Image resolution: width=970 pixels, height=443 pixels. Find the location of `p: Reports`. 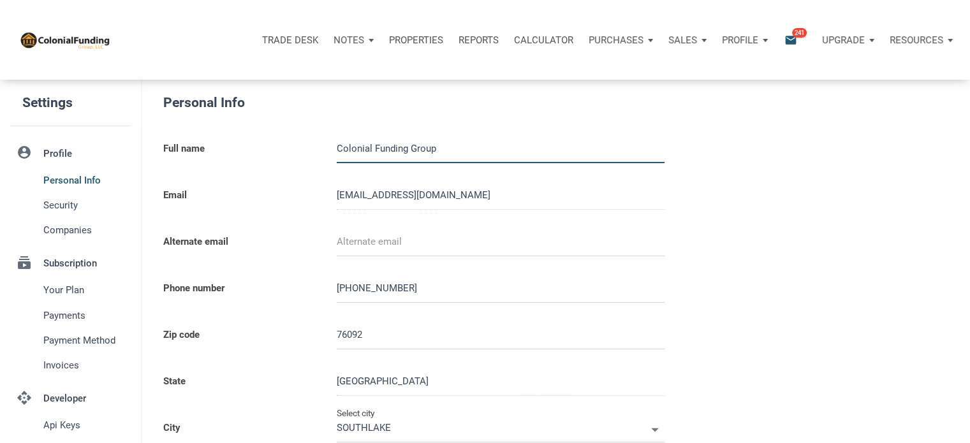

p: Reports is located at coordinates (478, 40).